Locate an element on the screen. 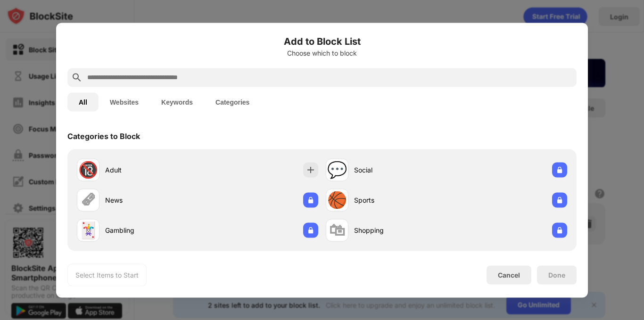 The image size is (644, 320). div: Select Items to Start is located at coordinates (107, 275).